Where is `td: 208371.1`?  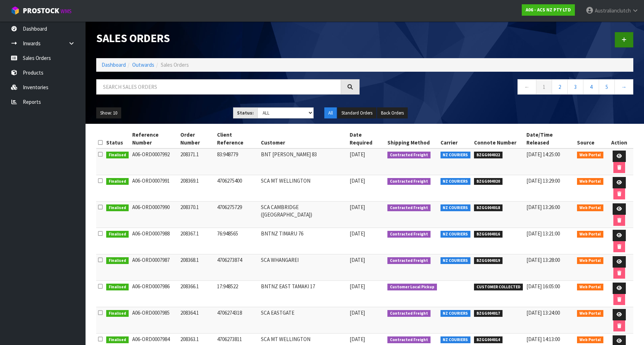 td: 208371.1 is located at coordinates (197, 162).